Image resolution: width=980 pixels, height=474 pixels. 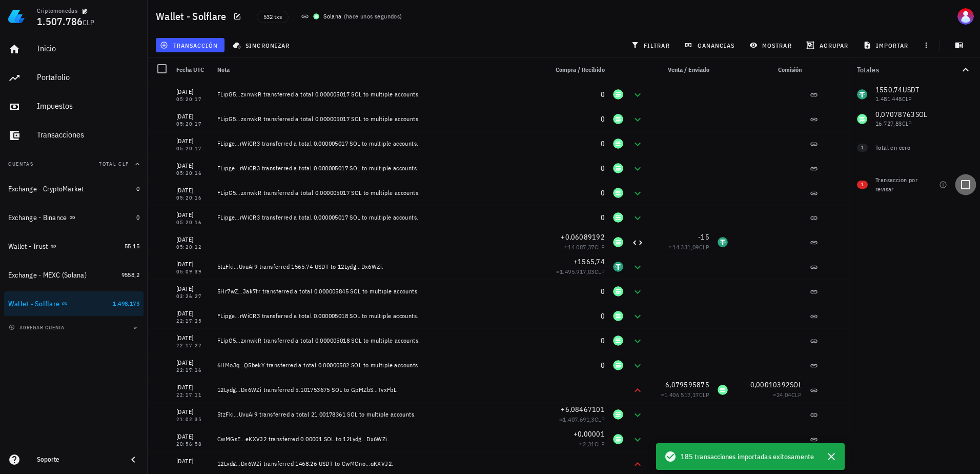 I want to click on a: Exchange - CryptoMarket 0, so click(x=74, y=189).